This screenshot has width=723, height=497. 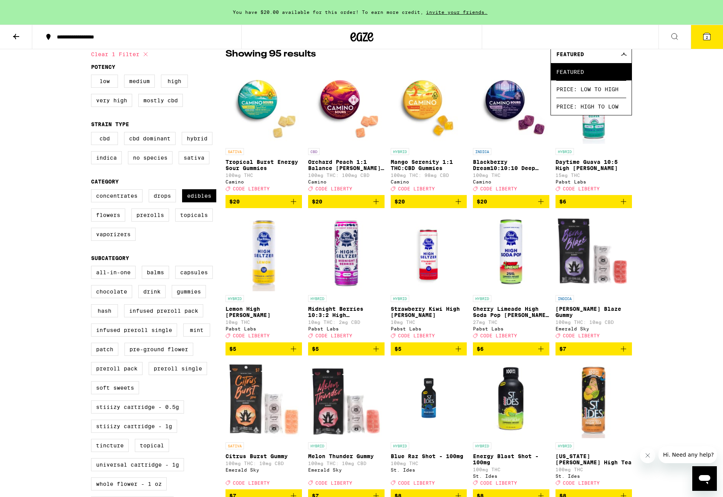 I want to click on span: Price: High to Low, so click(x=592, y=106).